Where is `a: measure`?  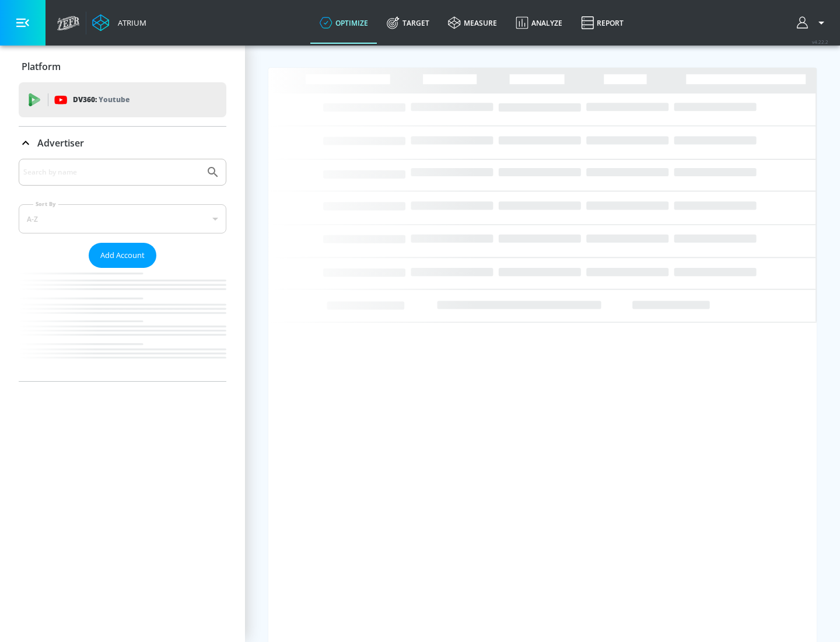 a: measure is located at coordinates (473, 23).